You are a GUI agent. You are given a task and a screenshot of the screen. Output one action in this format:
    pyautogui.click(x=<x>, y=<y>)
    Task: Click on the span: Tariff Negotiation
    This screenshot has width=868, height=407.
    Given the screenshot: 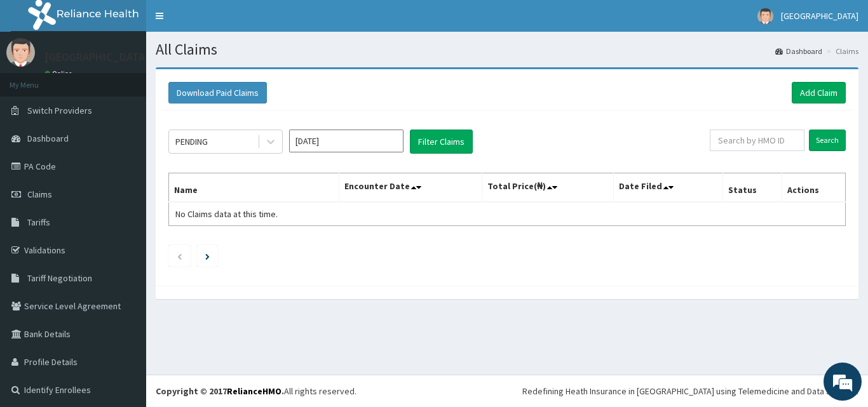 What is the action you would take?
    pyautogui.click(x=60, y=278)
    